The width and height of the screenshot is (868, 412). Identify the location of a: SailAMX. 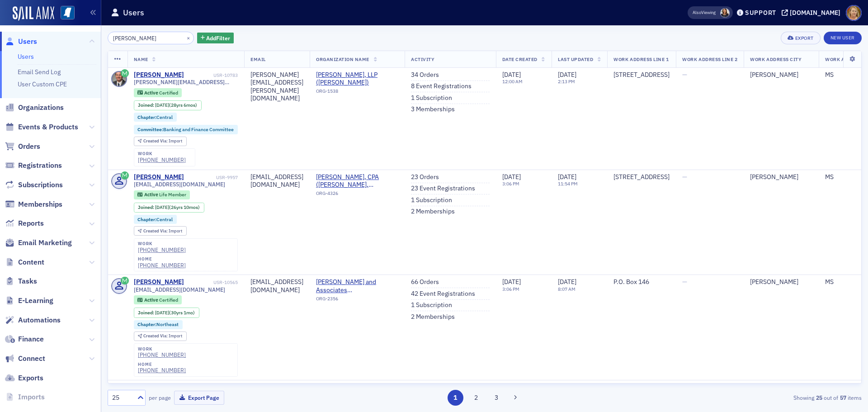
(33, 13).